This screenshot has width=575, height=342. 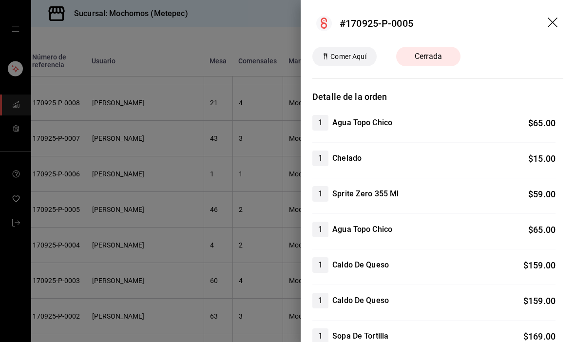 I want to click on span: $ 59.00, so click(x=542, y=194).